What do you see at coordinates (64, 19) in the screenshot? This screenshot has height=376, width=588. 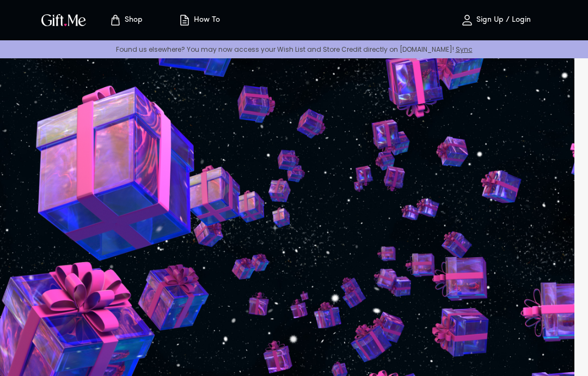 I see `img: GiftMe Logo` at bounding box center [64, 19].